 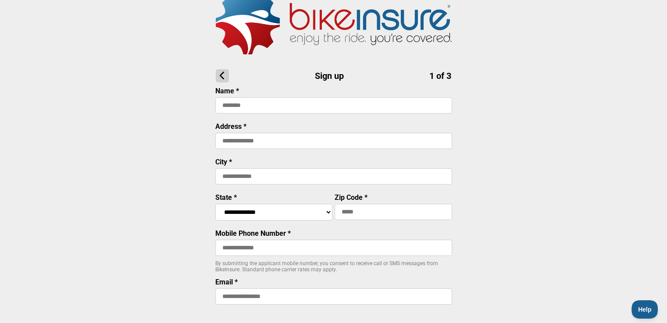 What do you see at coordinates (351, 197) in the screenshot?
I see `label: Zip Code *` at bounding box center [351, 197].